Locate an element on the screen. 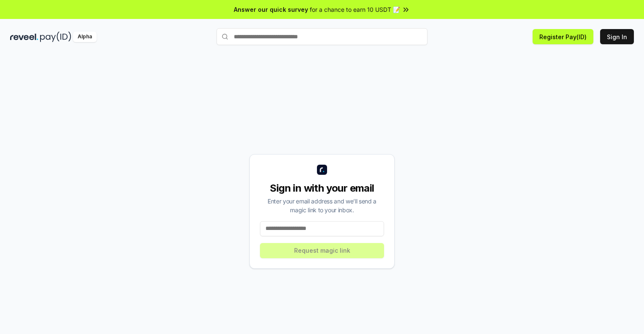 The height and width of the screenshot is (334, 644). span: for a chance to earn 10 USDT 📝 is located at coordinates (355, 9).